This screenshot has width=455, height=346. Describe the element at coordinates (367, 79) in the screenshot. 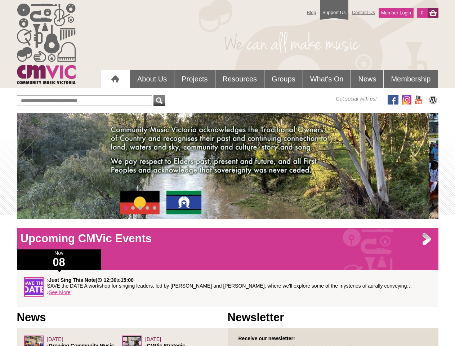

I see `a: News` at that location.